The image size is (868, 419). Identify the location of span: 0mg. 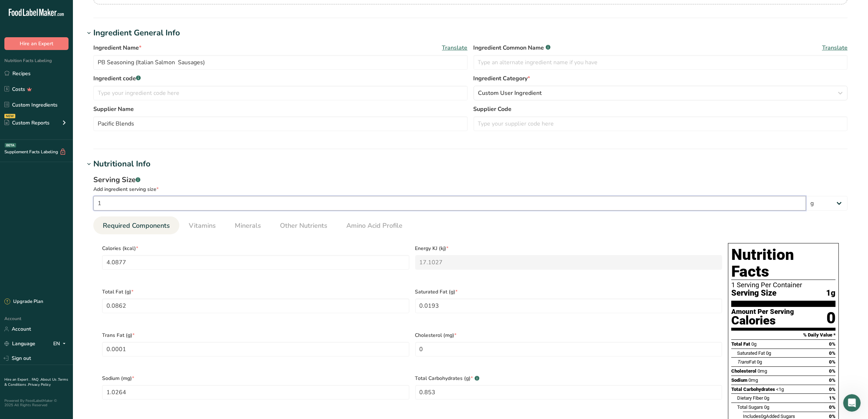
(762, 370).